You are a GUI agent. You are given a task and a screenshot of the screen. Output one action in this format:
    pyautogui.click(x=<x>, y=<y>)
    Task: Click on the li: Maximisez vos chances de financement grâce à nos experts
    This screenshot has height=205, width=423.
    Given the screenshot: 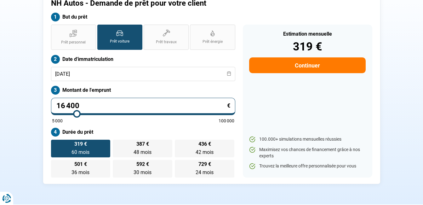 What is the action you would take?
    pyautogui.click(x=307, y=153)
    